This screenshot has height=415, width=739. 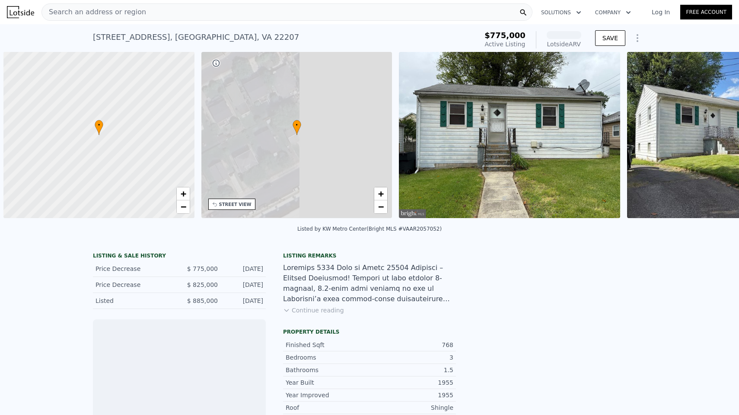 I want to click on div: LISTING & SALE HISTORY, so click(x=179, y=256).